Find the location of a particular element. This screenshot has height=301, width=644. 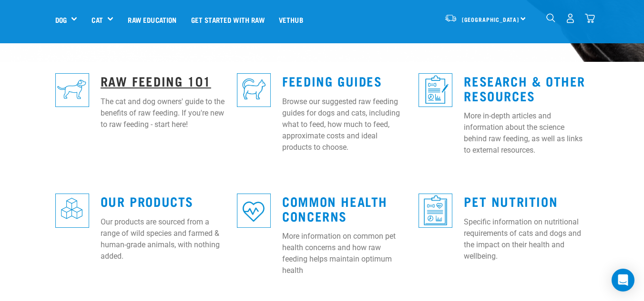

img: re-icons-cubes2-sq-blue.png is located at coordinates (72, 210).